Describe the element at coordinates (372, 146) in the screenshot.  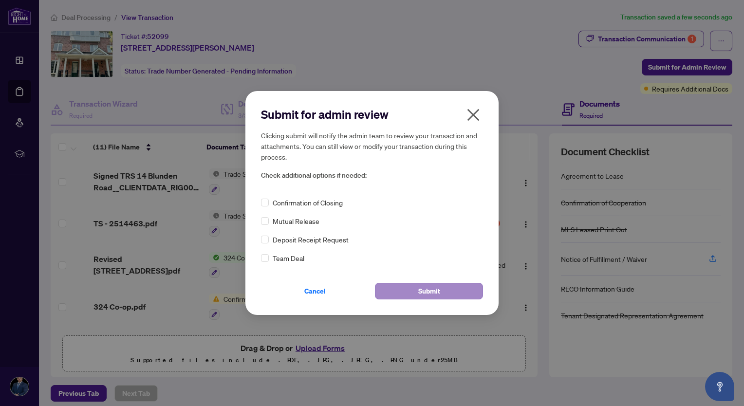
I see `h5: Clicking submit will notify the admin team to review your transaction and attachments. You can st...` at that location.